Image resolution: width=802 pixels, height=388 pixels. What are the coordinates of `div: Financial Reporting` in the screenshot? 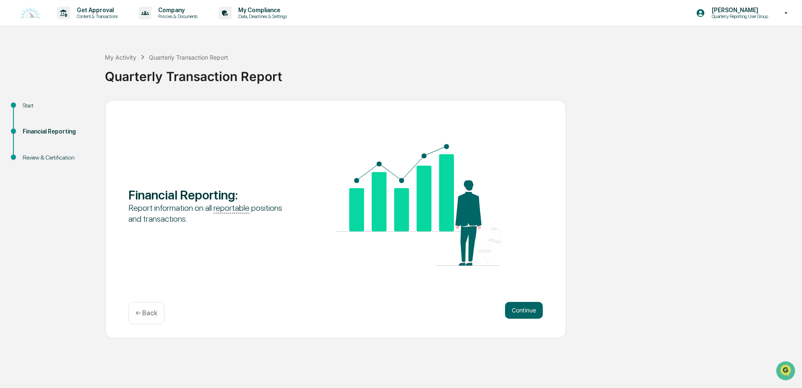 It's located at (57, 131).